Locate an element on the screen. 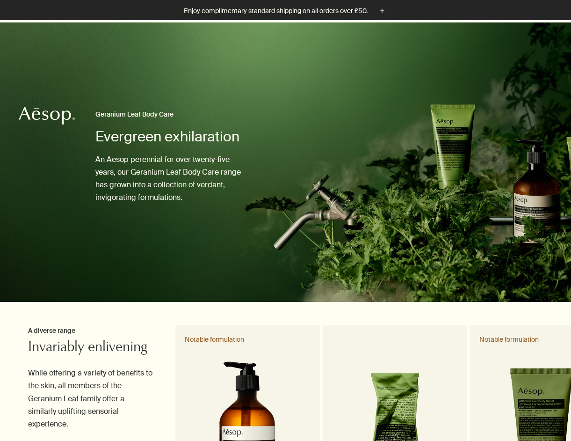 The height and width of the screenshot is (441, 571). h1: Evergreen exhilaration is located at coordinates (172, 137).